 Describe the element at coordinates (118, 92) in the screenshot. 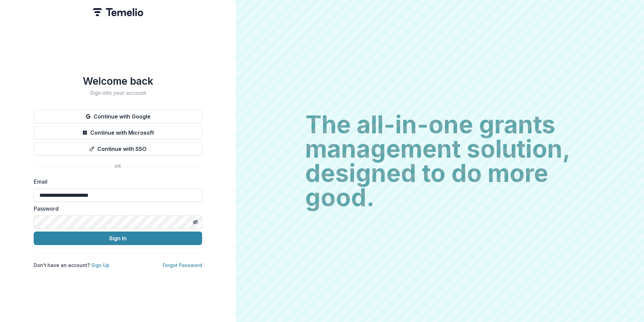

I see `h2: Sign into your account` at that location.